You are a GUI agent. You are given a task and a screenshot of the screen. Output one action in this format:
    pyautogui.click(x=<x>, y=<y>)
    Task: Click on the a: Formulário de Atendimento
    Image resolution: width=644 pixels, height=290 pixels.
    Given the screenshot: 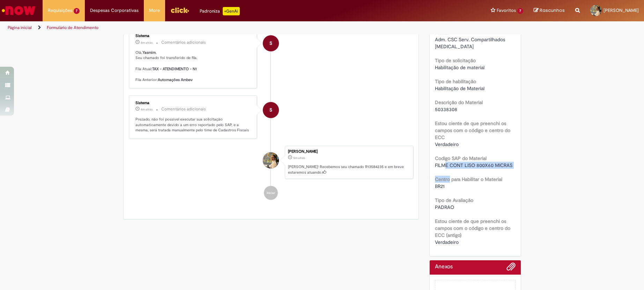 What is the action you would take?
    pyautogui.click(x=73, y=28)
    